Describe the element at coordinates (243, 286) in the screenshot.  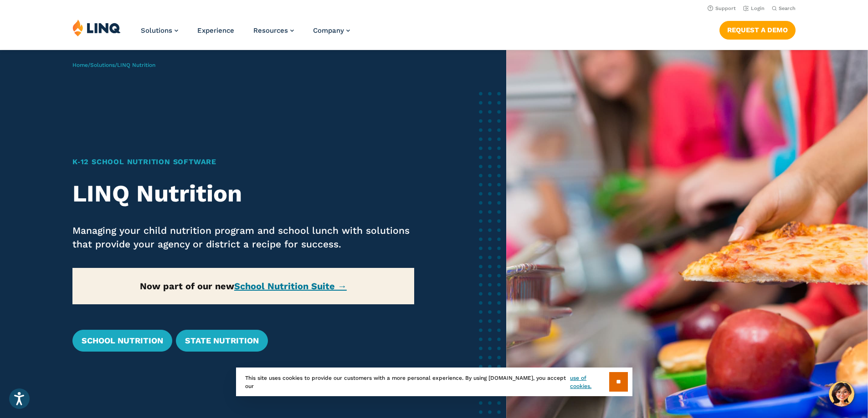
I see `strong: Now part of our new` at that location.